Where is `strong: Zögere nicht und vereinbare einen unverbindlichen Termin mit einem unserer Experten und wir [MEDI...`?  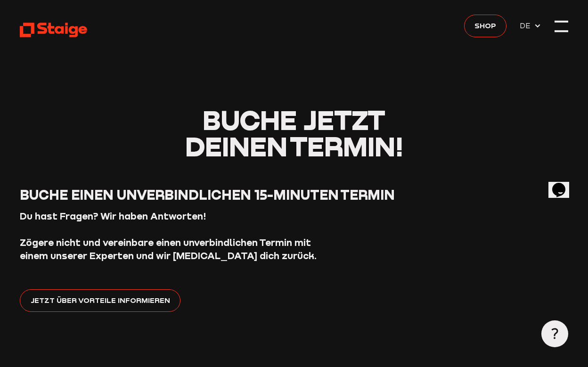
strong: Zögere nicht und vereinbare einen unverbindlichen Termin mit einem unserer Experten und wir [MEDI... is located at coordinates (168, 249).